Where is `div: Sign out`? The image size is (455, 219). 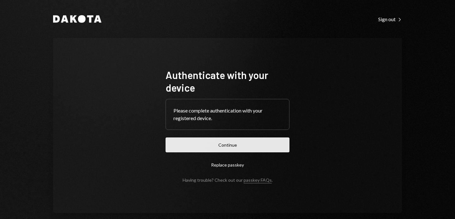 div: Sign out is located at coordinates (390, 19).